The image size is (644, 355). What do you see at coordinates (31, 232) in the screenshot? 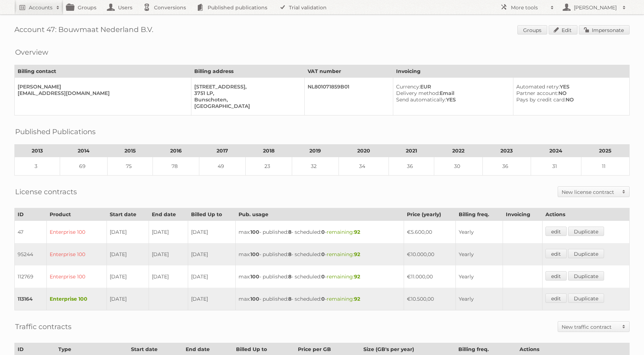
I see `td: 47` at bounding box center [31, 232].